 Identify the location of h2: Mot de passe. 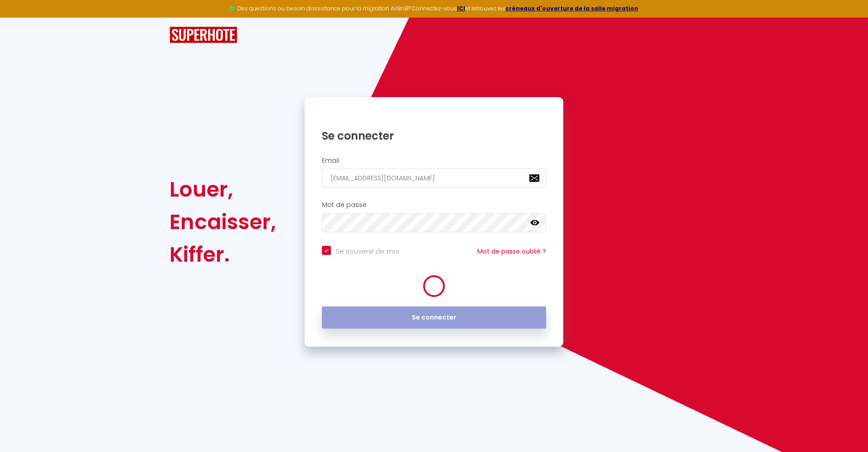
(434, 205).